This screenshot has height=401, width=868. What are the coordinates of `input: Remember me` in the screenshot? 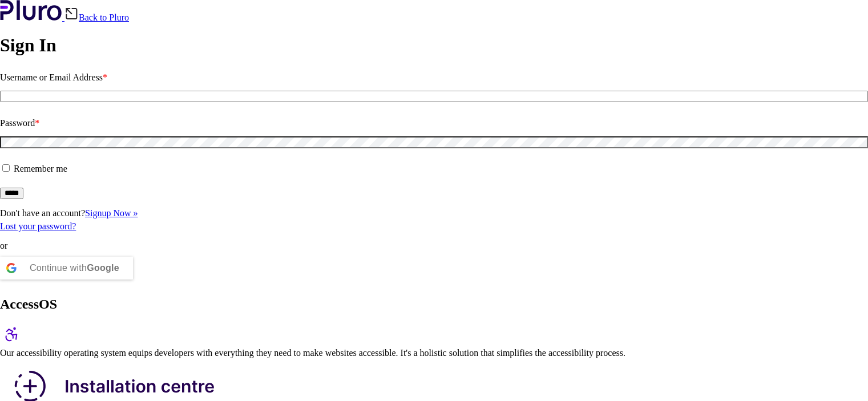 It's located at (5, 168).